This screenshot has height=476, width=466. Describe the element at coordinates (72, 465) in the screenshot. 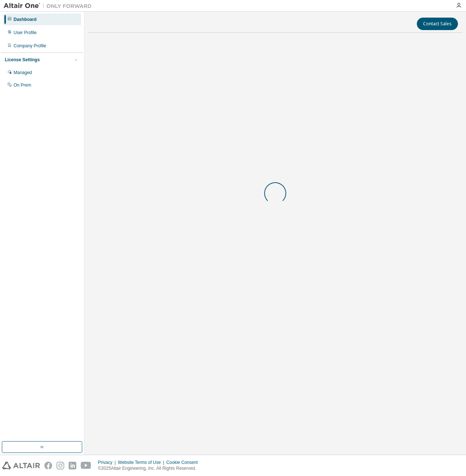

I see `img: linkedin.svg` at that location.